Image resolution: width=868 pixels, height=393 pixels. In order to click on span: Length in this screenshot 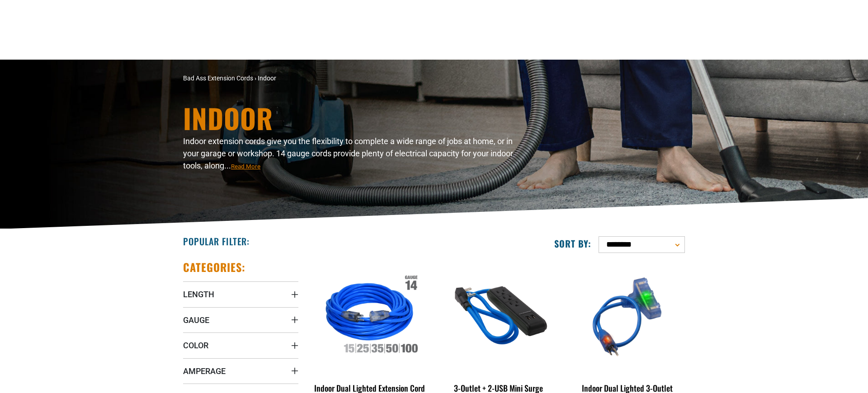, I will do `click(198, 294)`.